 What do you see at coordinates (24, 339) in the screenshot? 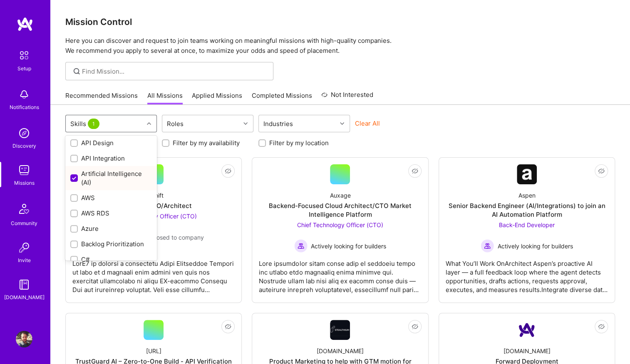
I see `img: User Avatar` at bounding box center [24, 339].